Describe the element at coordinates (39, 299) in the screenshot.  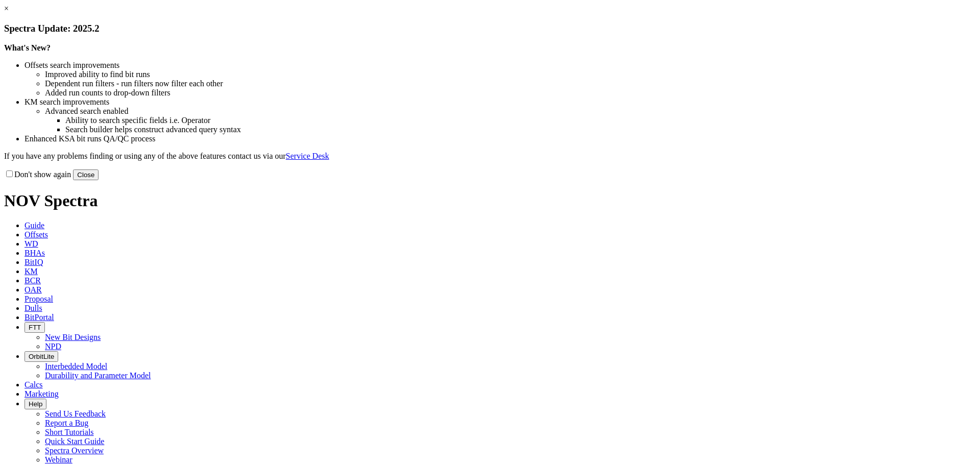
I see `a: Proposal` at that location.